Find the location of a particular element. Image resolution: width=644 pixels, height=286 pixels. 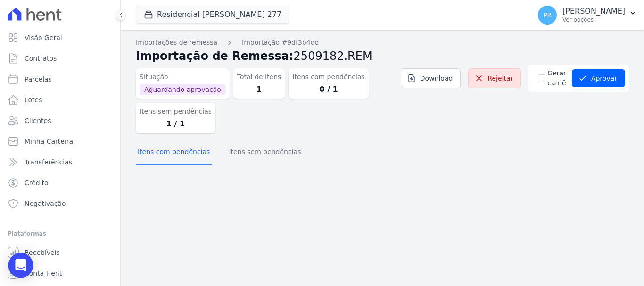

a: Contratos is located at coordinates (60, 59).